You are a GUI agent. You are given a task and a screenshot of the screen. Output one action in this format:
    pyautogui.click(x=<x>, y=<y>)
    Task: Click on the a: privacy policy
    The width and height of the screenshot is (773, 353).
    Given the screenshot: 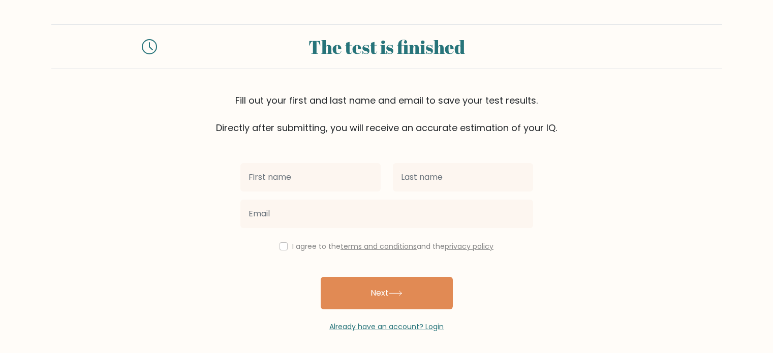 What is the action you would take?
    pyautogui.click(x=469, y=247)
    